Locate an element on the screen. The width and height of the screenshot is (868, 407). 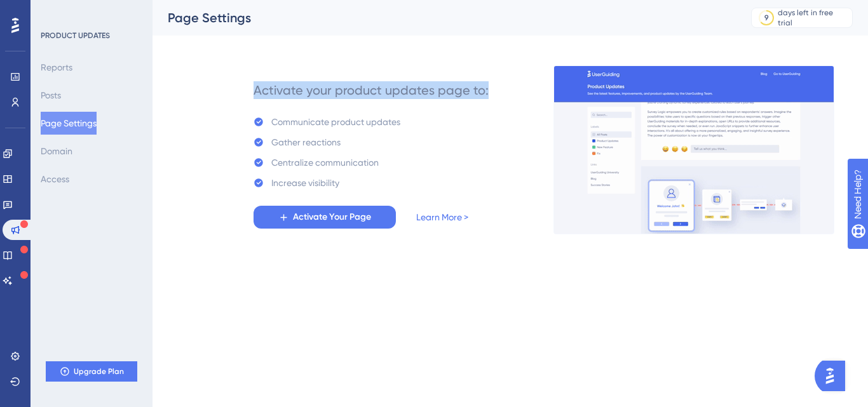
div: Centralize communication is located at coordinates (325, 162).